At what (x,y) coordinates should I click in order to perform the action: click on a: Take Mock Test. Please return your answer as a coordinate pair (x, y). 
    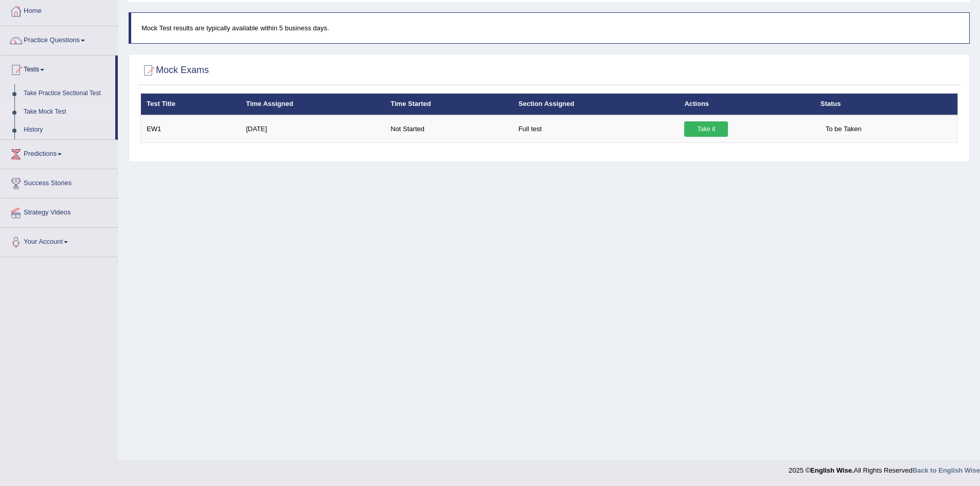
    Looking at the image, I should click on (67, 112).